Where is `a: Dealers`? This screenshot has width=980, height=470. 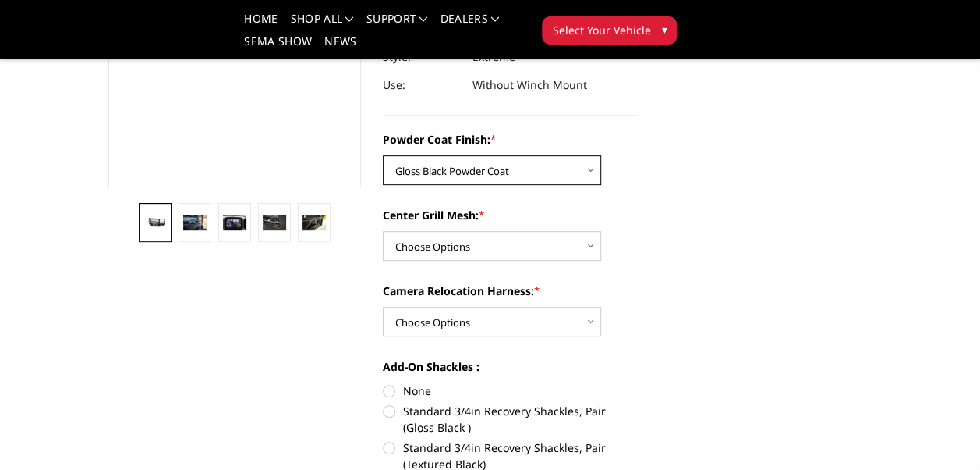 a: Dealers is located at coordinates (471, 24).